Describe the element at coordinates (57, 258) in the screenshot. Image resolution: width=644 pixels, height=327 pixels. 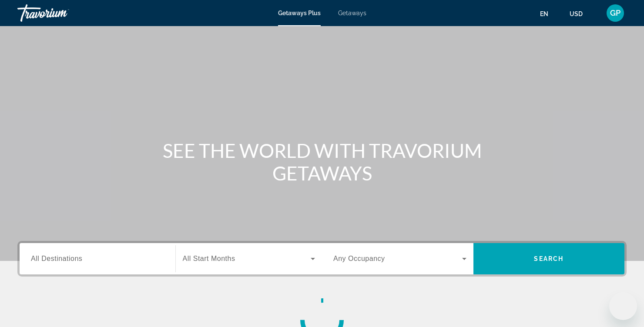
I see `span: All Destinations` at that location.